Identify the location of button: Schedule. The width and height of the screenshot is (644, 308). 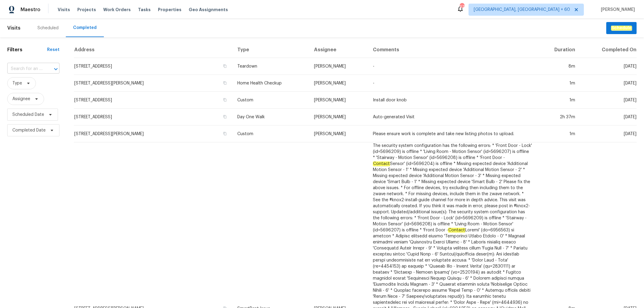
(621, 28).